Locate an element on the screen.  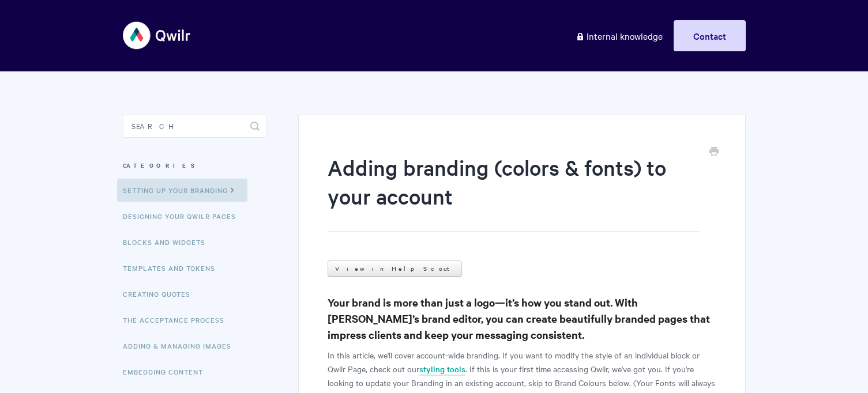
a: Designing Your Qwilr Pages is located at coordinates (183, 216).